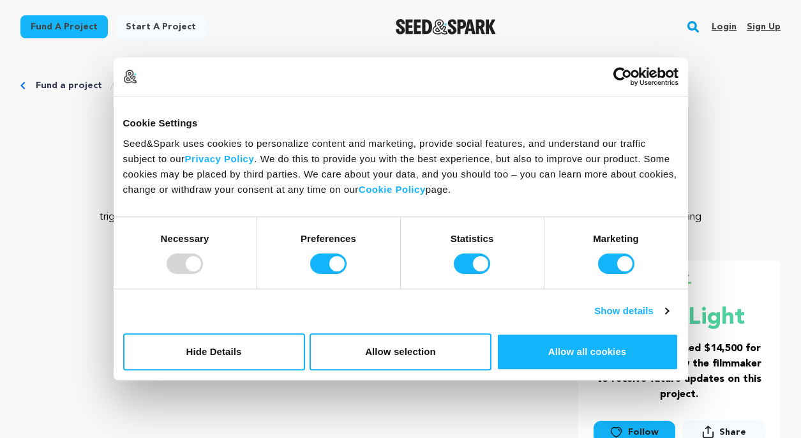  Describe the element at coordinates (161, 27) in the screenshot. I see `a: Start a project` at that location.